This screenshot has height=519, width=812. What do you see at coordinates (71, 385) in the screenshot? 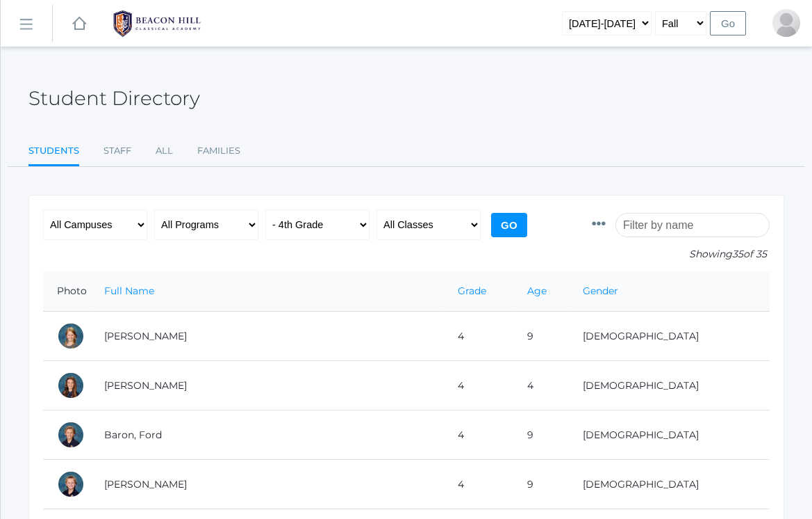
I see `div: Claire Arnold` at bounding box center [71, 385].